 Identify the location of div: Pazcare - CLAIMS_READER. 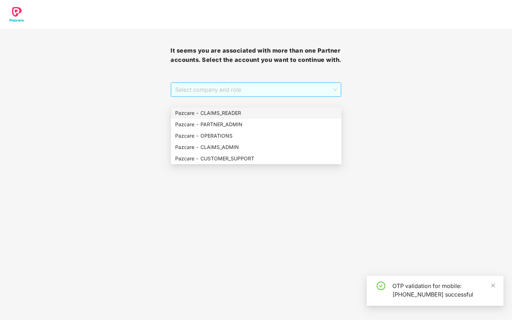
(256, 113).